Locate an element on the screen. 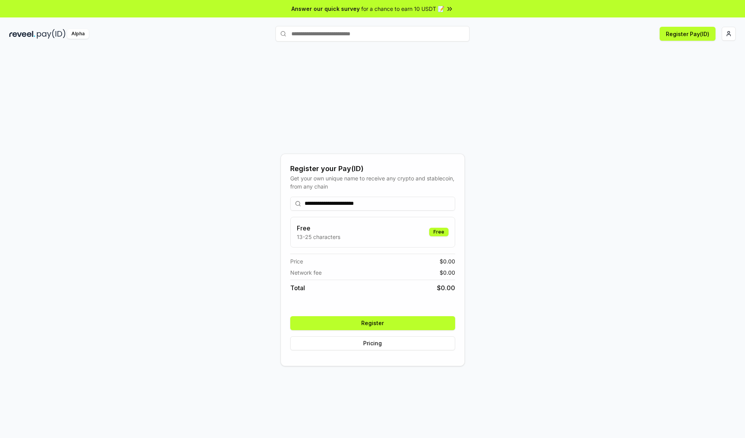 Image resolution: width=745 pixels, height=438 pixels. span: for a chance to earn 10 USDT 📝 is located at coordinates (403, 9).